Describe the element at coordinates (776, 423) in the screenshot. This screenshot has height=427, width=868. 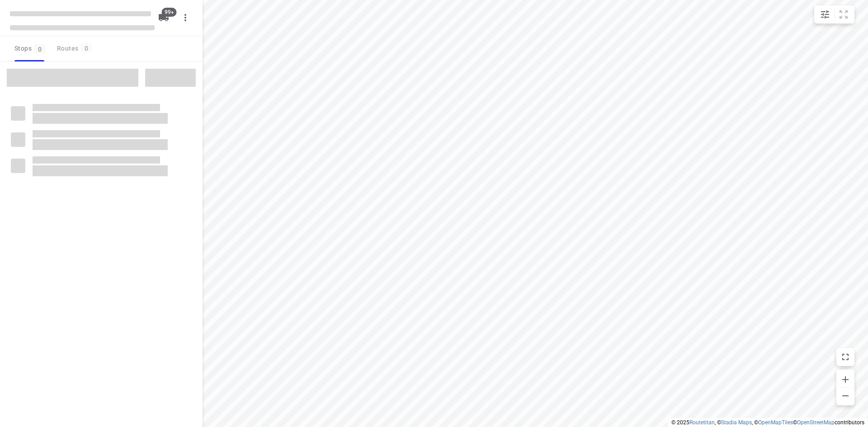
I see `a: OpenMapTiles` at that location.